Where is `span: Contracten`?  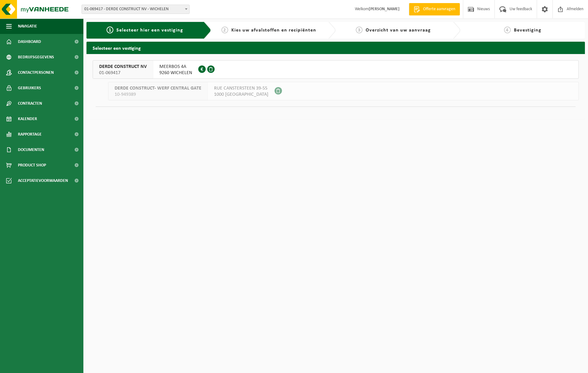 span: Contracten is located at coordinates (30, 103).